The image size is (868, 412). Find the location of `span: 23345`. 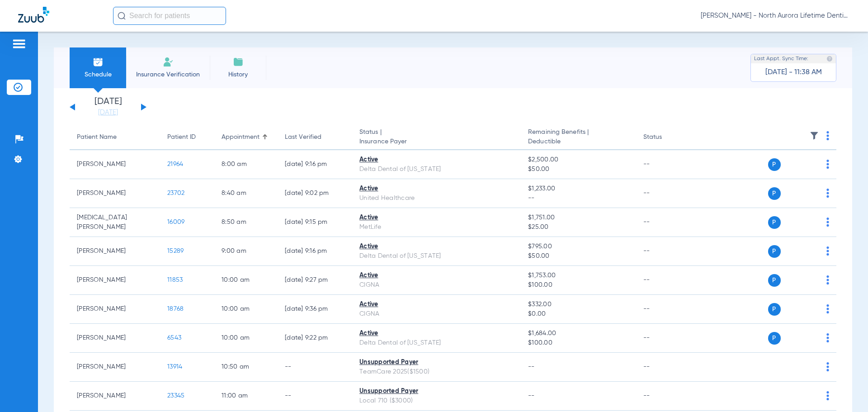

span: 23345 is located at coordinates (176, 395).